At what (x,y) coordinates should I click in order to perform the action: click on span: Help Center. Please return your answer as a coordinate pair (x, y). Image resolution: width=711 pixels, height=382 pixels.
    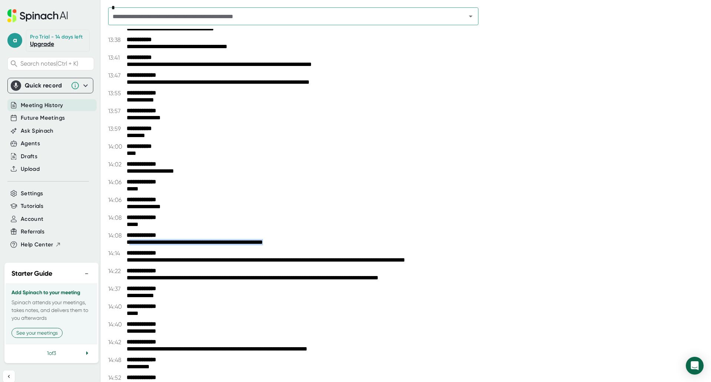
    Looking at the image, I should click on (37, 245).